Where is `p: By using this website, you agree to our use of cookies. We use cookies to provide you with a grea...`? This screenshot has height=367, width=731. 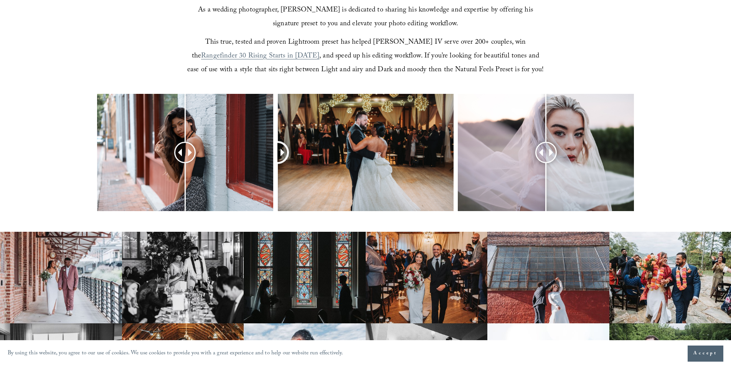 p: By using this website, you agree to our use of cookies. We use cookies to provide you with a grea... is located at coordinates (175, 354).